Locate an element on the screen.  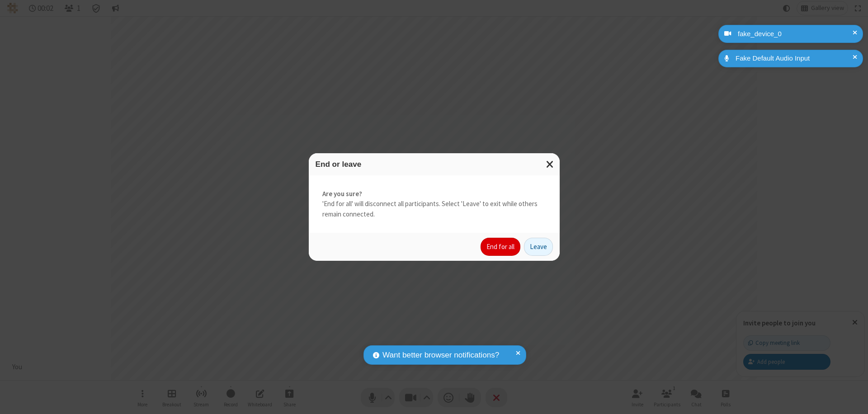
button: Leave is located at coordinates (538, 247).